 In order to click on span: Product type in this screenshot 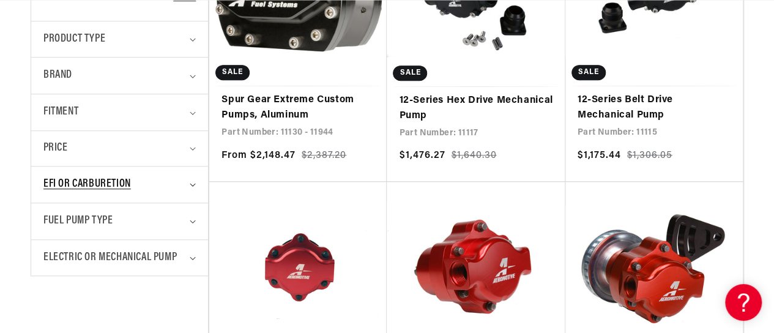, I will do `click(74, 39)`.